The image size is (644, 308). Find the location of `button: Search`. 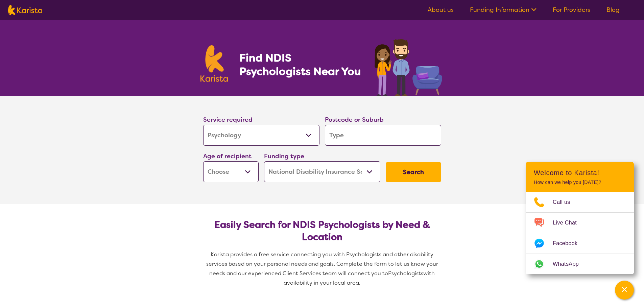

button: Search is located at coordinates (413, 172).